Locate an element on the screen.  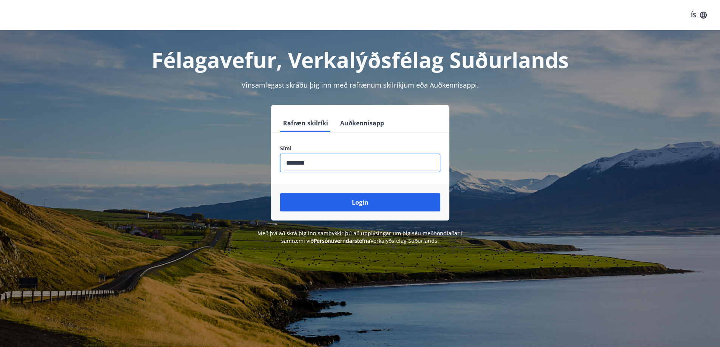
label: Sími is located at coordinates (360, 148).